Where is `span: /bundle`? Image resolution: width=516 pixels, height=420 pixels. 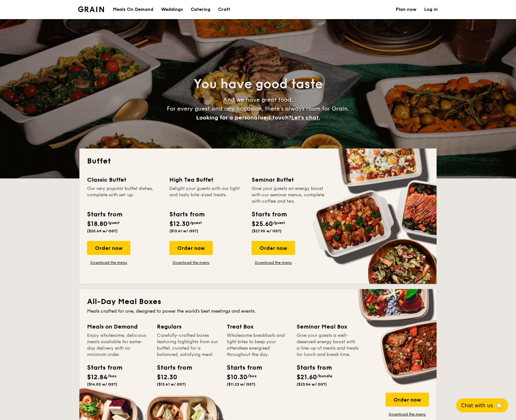
span: /bundle is located at coordinates (325, 376).